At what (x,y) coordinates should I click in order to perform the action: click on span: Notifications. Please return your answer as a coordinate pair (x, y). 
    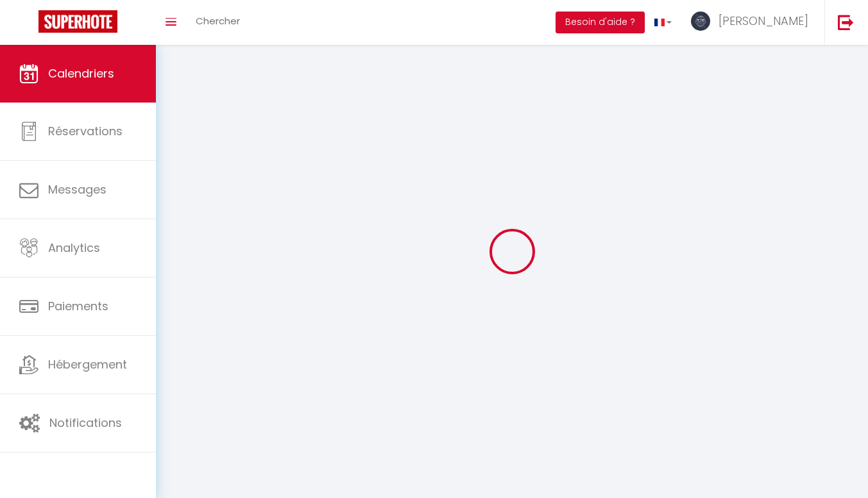
    Looking at the image, I should click on (85, 422).